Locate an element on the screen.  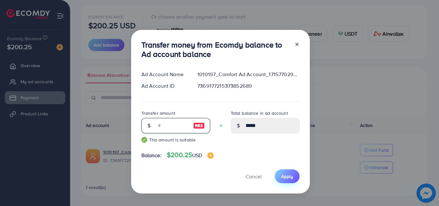
div: 1010197_Comfort Ad Account_1715770290925 is located at coordinates (248, 74).